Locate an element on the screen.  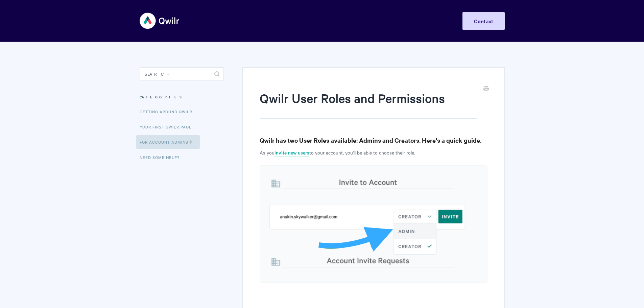
a: Getting Around Qwilr is located at coordinates (168, 112).